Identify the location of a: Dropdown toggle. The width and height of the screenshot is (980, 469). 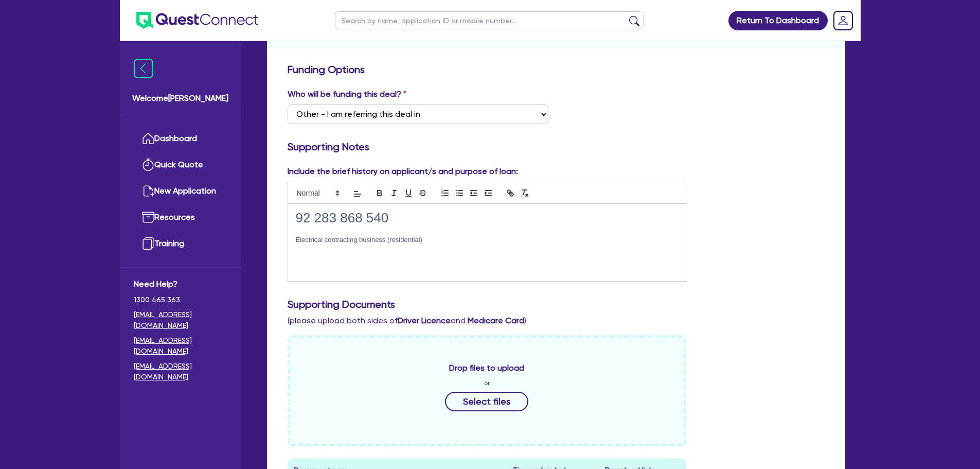
(843, 21).